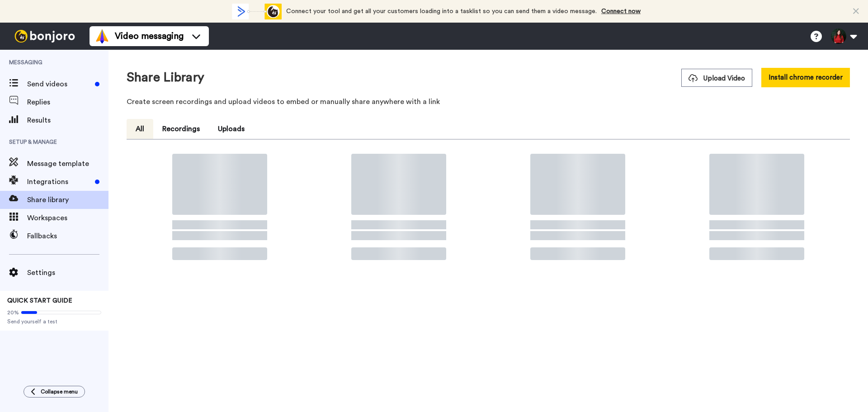 This screenshot has height=412, width=868. Describe the element at coordinates (39, 301) in the screenshot. I see `span: QUICK START GUIDE` at that location.